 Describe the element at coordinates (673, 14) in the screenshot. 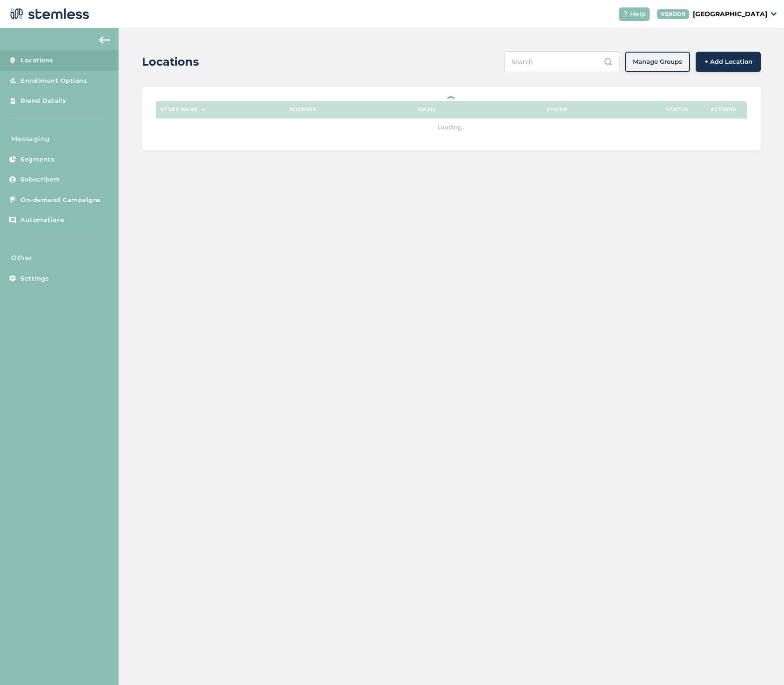

I see `div: VENDOR` at that location.